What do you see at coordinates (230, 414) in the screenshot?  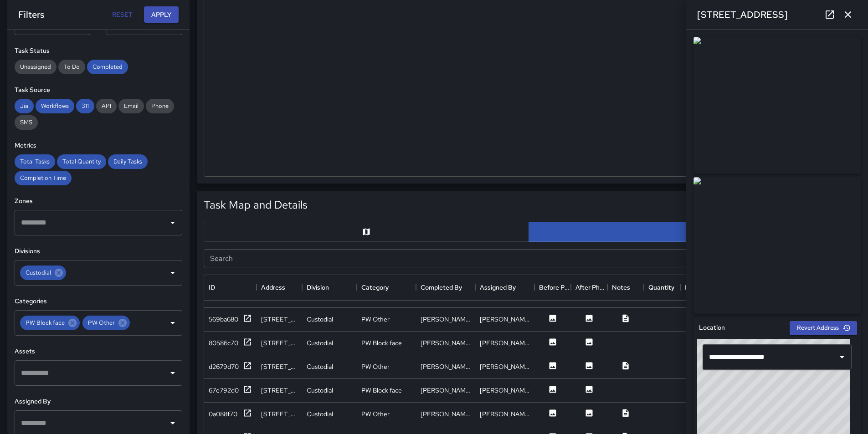 I see `button: 0a088f70` at bounding box center [230, 414].